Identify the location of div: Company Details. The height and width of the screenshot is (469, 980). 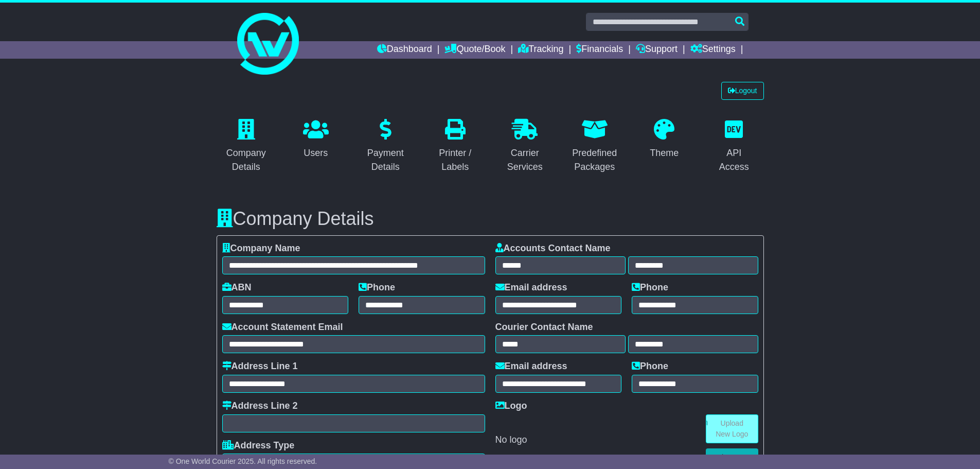
(246, 160).